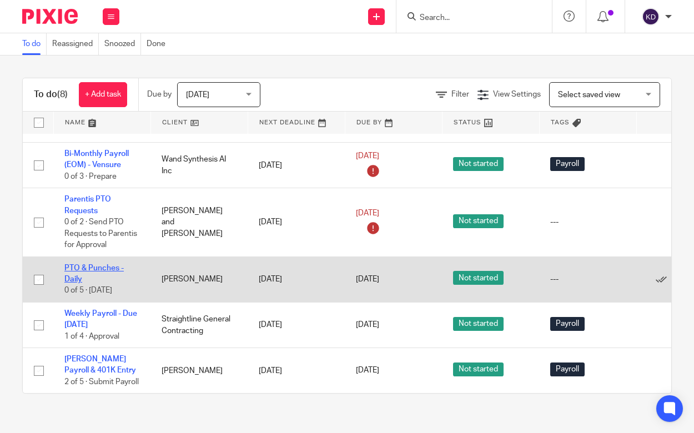 This screenshot has height=433, width=694. Describe the element at coordinates (34, 44) in the screenshot. I see `a: To do` at that location.